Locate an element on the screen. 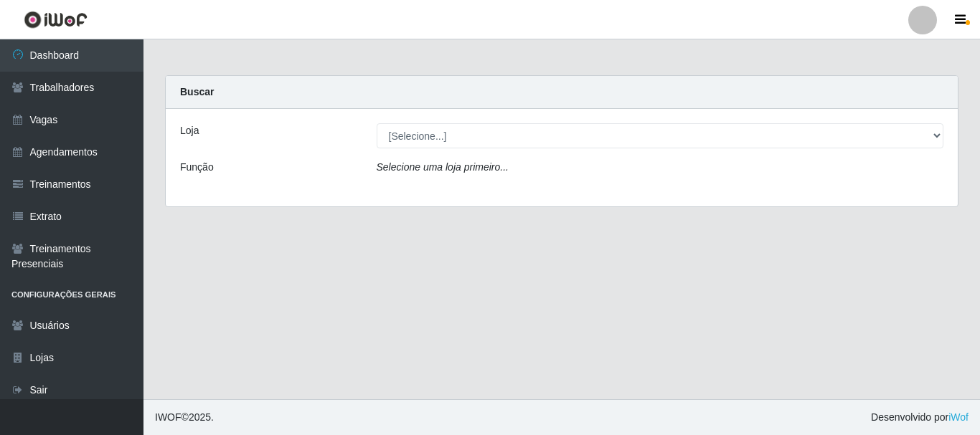 The image size is (980, 435). strong: Buscar is located at coordinates (197, 92).